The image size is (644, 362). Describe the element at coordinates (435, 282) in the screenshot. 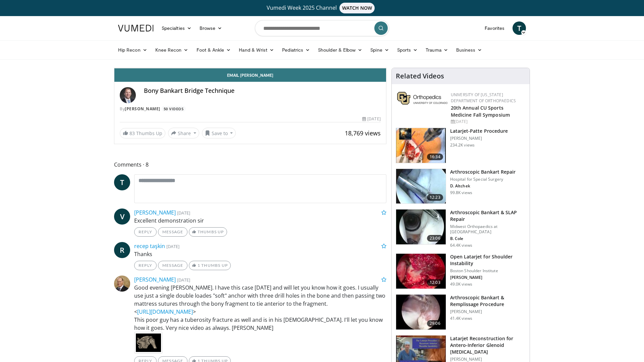

I see `span: 12:03` at that location.